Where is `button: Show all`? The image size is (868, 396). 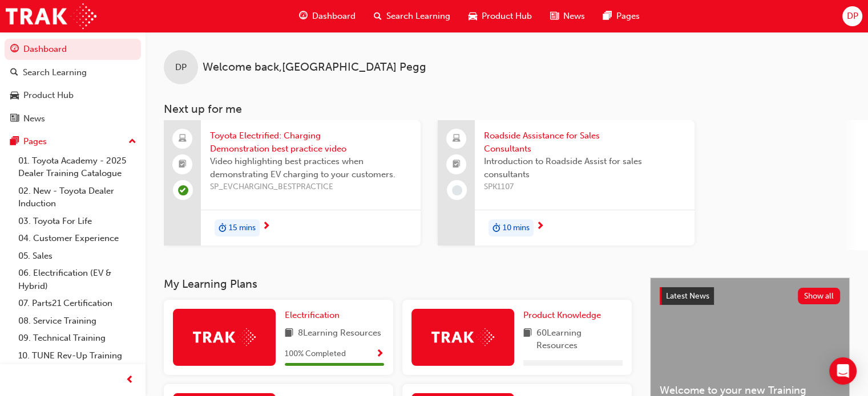
button: Show all is located at coordinates (819, 296).